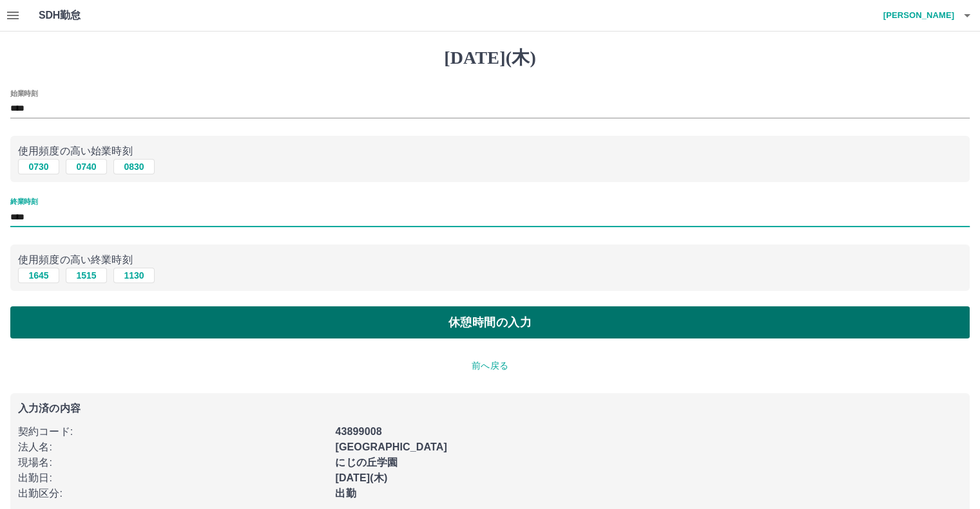 The width and height of the screenshot is (980, 509). Describe the element at coordinates (173, 432) in the screenshot. I see `p: 契約コード :` at that location.